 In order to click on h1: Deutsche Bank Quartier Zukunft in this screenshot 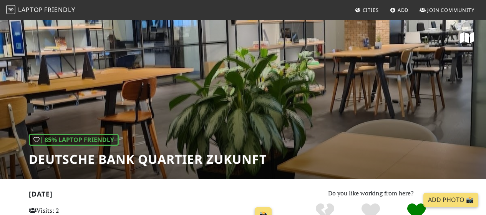, I will do `click(148, 159)`.